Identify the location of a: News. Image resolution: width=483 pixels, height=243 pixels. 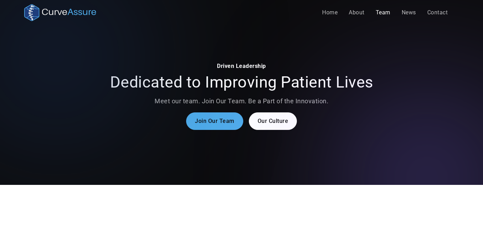
(409, 13).